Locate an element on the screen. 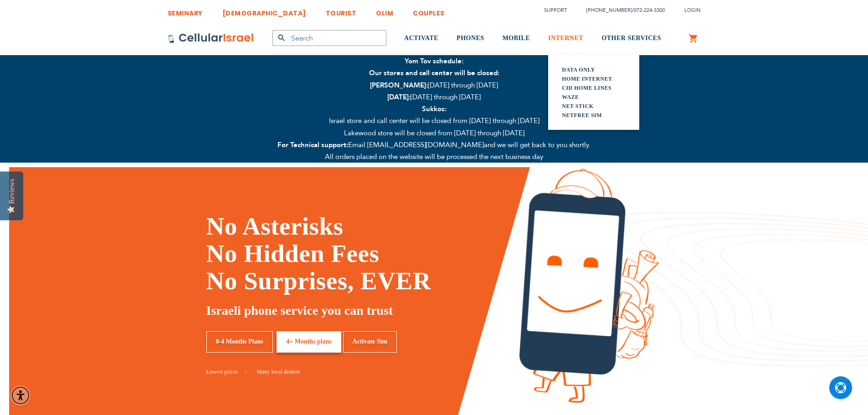 Image resolution: width=868 pixels, height=415 pixels. a: 0-4 Months Plans is located at coordinates (240, 342).